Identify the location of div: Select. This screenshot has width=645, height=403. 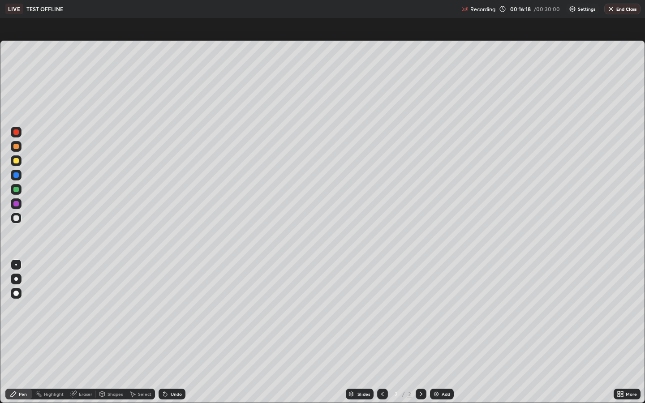
(145, 394).